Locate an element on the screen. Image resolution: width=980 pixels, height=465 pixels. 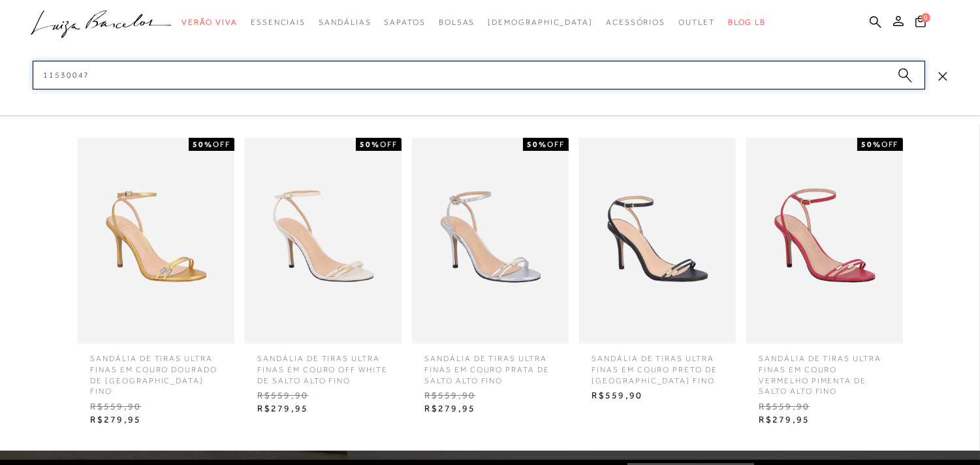
a: SANDÁLIA DE TIRAS ULTRA FINAS EM COURO OFF WHITE DE SALTO ALTO FINO 50%OFF SANDÁLIA DE TIRAS ULTR... is located at coordinates (324, 278).